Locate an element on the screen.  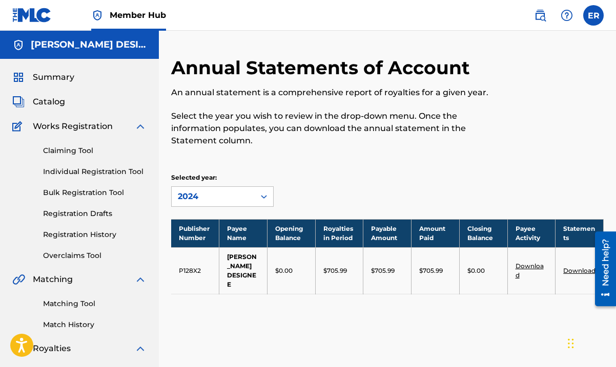
div: 2024 is located at coordinates (213, 197).